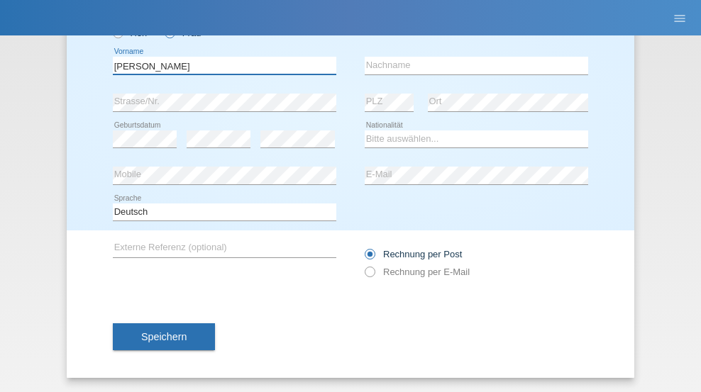  What do you see at coordinates (680, 18) in the screenshot?
I see `a: menu` at bounding box center [680, 18].